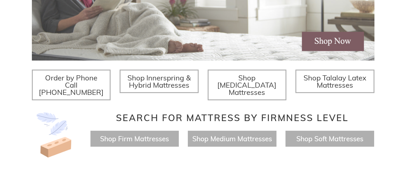 Image resolution: width=406 pixels, height=175 pixels. Describe the element at coordinates (335, 81) in the screenshot. I see `span: Shop Talalay Latex Mattresses` at that location.